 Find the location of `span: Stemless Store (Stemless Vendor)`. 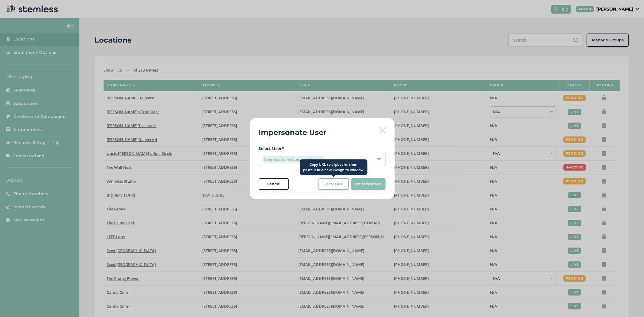

span: Stemless Store (Stemless Vendor) is located at coordinates (294, 160).